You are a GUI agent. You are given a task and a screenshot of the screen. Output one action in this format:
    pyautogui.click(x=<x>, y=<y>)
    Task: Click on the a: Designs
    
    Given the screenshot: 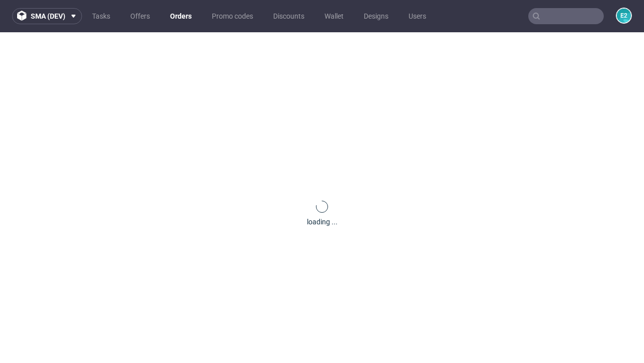 What is the action you would take?
    pyautogui.click(x=376, y=16)
    